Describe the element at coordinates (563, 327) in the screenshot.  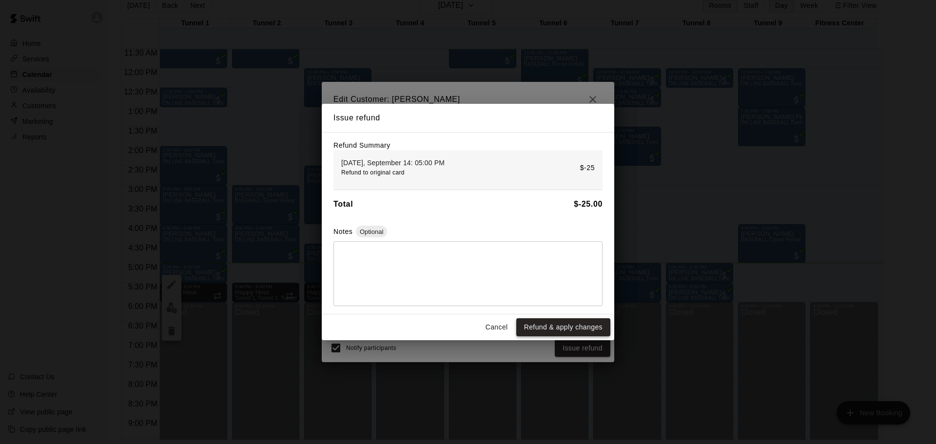
I see `button: Refund & apply changes` at that location.